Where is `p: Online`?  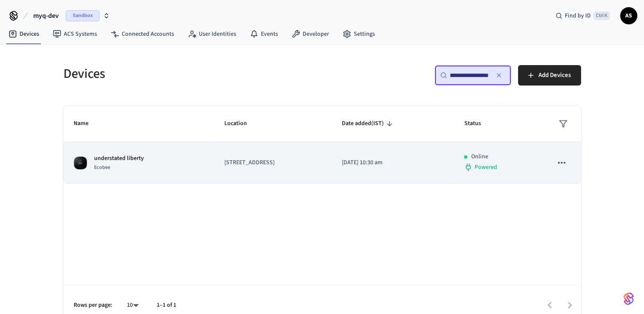 p: Online is located at coordinates (479, 157).